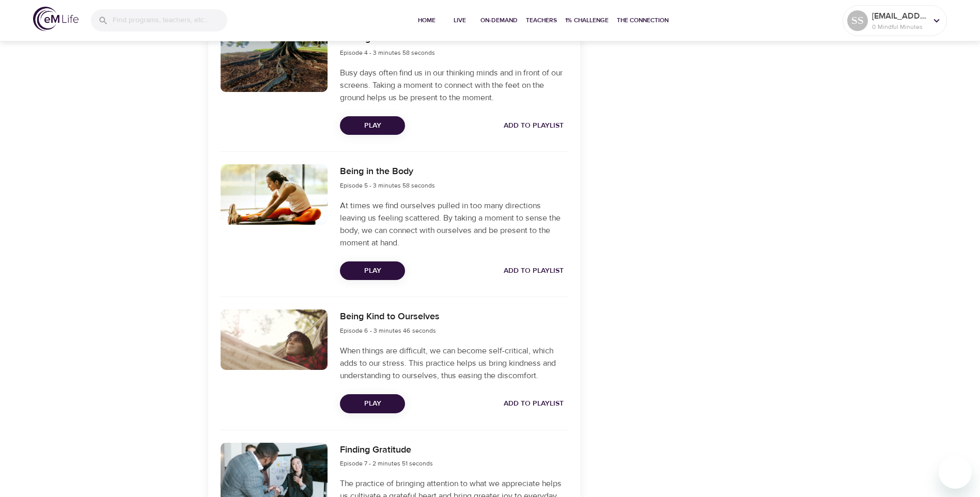 The image size is (980, 497). Describe the element at coordinates (642, 20) in the screenshot. I see `span: The Connection` at that location.